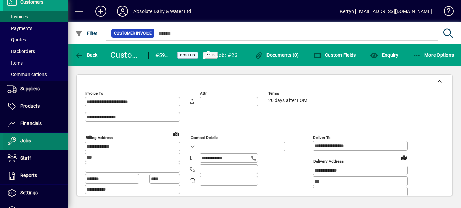  What do you see at coordinates (384, 55) in the screenshot?
I see `button: Enquiry` at bounding box center [384, 55].